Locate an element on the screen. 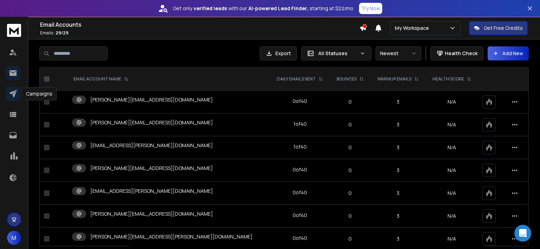  p: BOUNCES is located at coordinates (346, 79).